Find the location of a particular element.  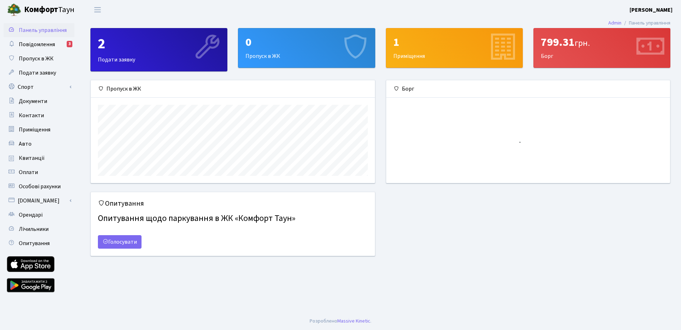

li: Панель управління is located at coordinates (646, 23).